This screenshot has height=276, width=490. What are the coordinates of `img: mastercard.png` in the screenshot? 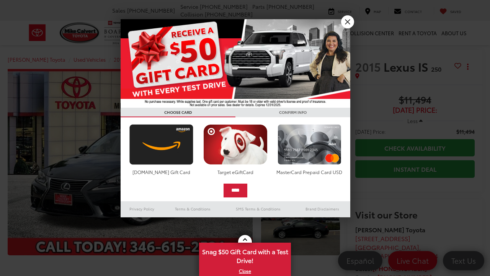 It's located at (309, 144).